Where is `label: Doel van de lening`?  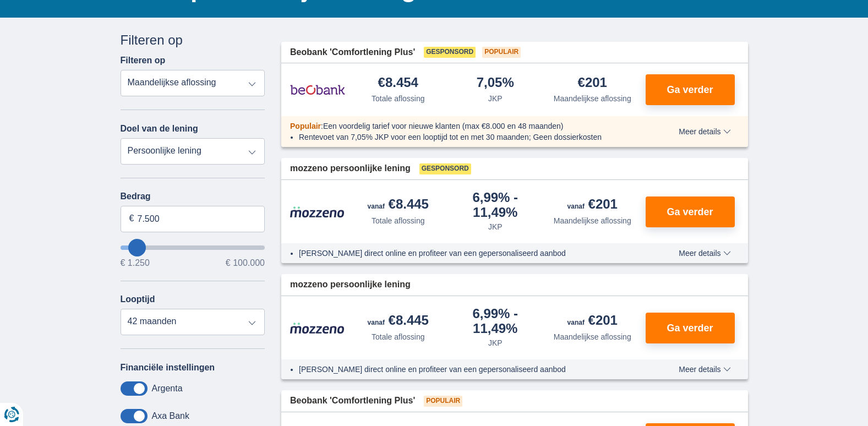
label: Doel van de lening is located at coordinates (159, 129).